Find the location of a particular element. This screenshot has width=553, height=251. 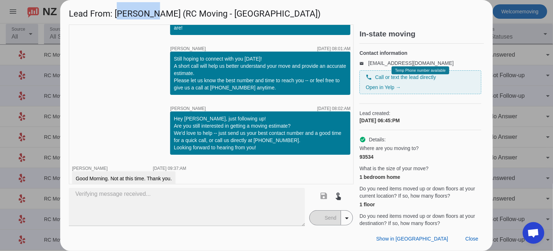

mat-icon: arrow_drop_down is located at coordinates (347, 218).